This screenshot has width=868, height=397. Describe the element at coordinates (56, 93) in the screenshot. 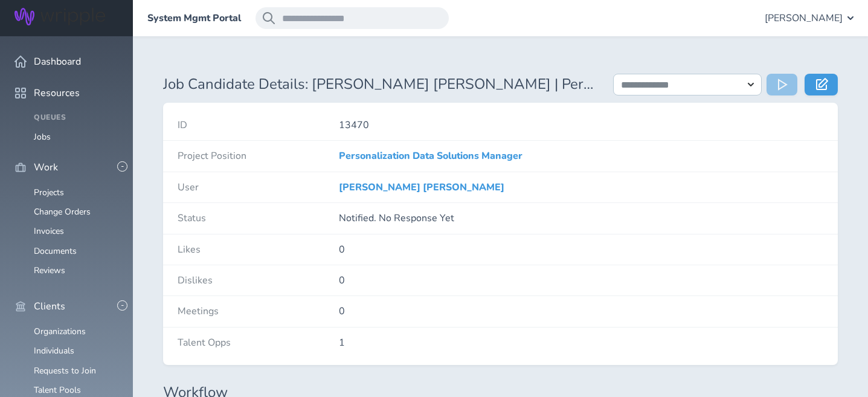

I see `span: Resources` at that location.